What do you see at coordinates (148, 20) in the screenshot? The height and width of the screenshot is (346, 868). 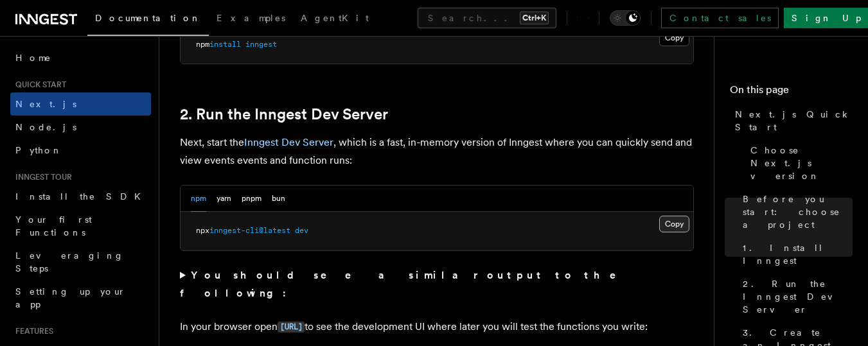 I see `a: Documentation` at bounding box center [148, 20].